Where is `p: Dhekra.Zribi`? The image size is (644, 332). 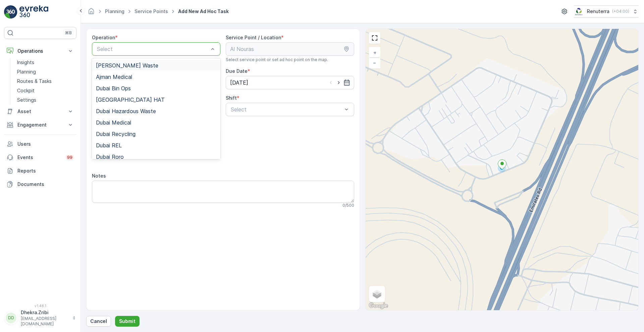
p: Dhekra.Zribi is located at coordinates (45, 313).